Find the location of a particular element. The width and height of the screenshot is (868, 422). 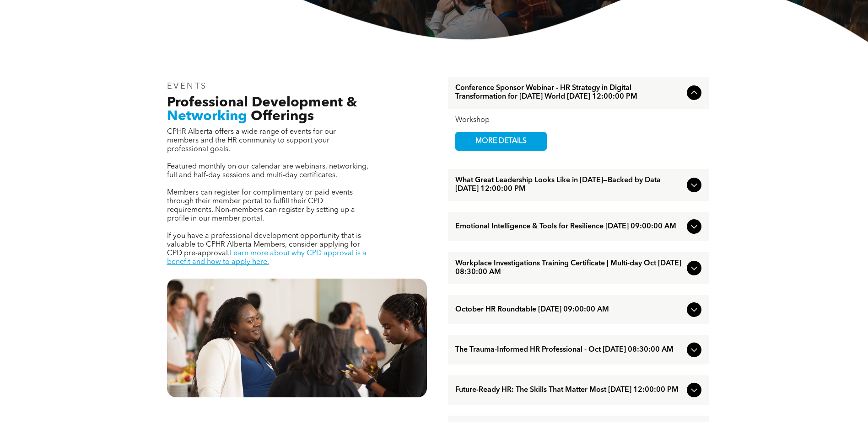

span: CPHR Alberta offers a wide range of events for our members and the HR community to support your p... is located at coordinates (252, 141).